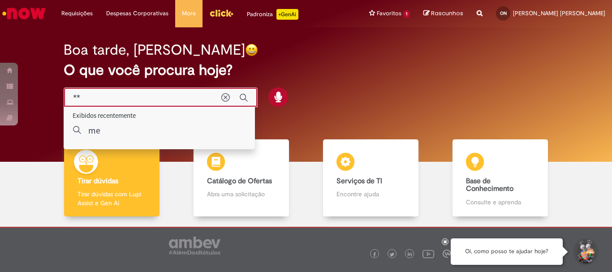 The image size is (612, 272). I want to click on img: logo_footer_workplace.png, so click(446, 253).